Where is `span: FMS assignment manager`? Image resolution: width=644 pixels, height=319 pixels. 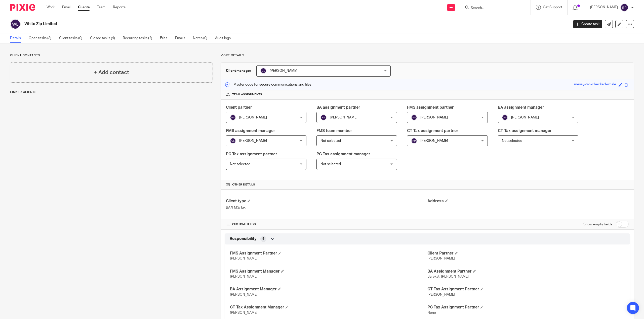
span: FMS assignment manager is located at coordinates (251, 131).